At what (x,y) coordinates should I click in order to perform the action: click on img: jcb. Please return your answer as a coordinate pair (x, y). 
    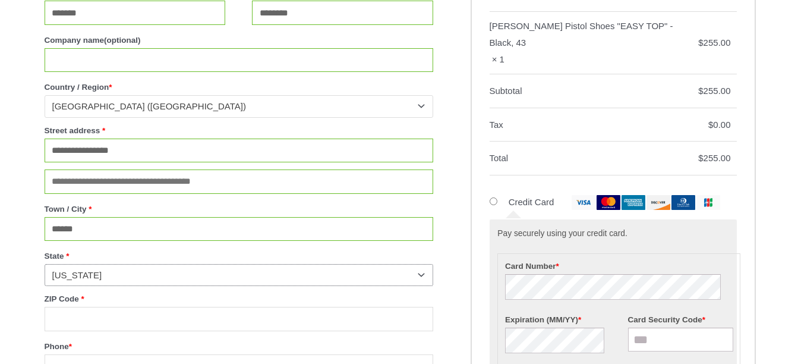
    Looking at the image, I should click on (708, 202).